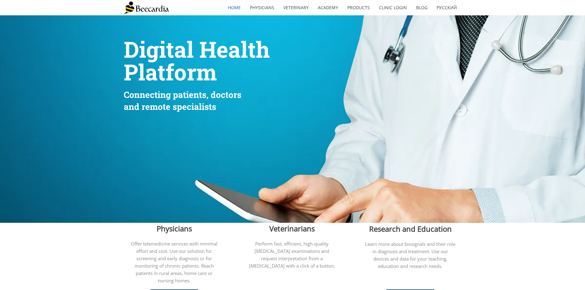 This screenshot has width=585, height=290. Describe the element at coordinates (292, 228) in the screenshot. I see `span: Veterinarians` at that location.